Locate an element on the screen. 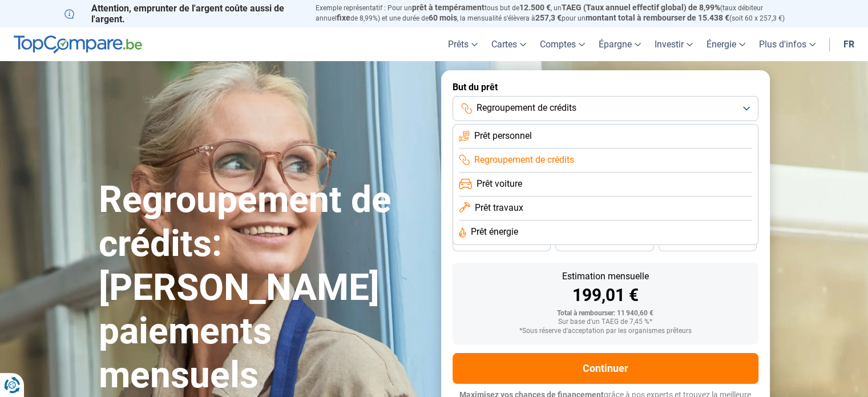 The height and width of the screenshot is (397, 868). div: Total à rembourser: 11 940,60 € is located at coordinates (606, 313).